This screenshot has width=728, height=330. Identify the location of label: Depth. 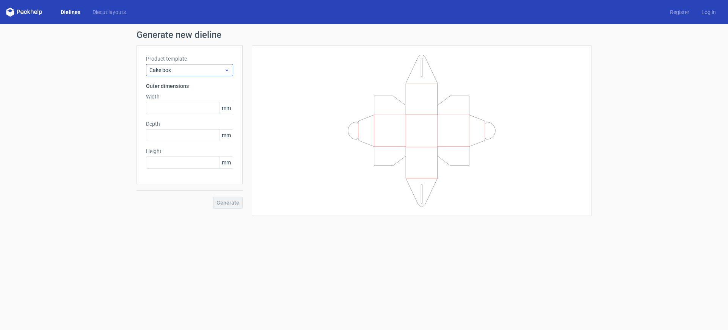
(190, 124).